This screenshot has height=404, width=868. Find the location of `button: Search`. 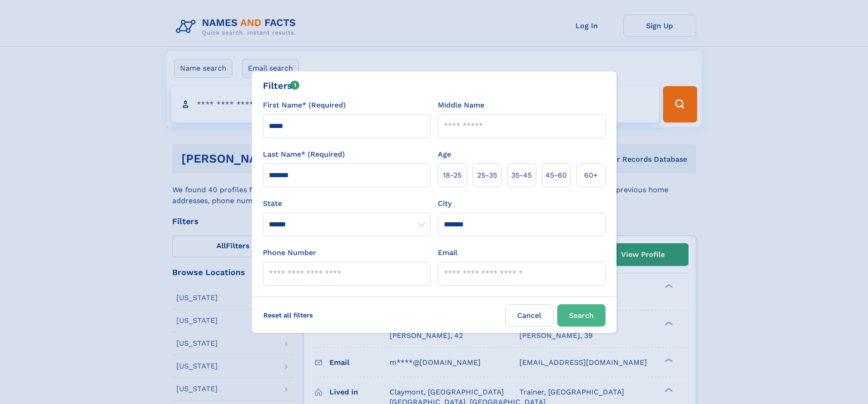

button: Search is located at coordinates (581, 315).